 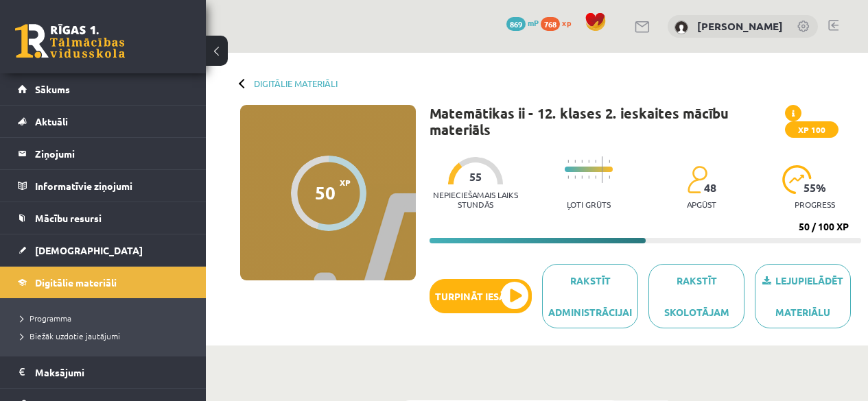 What do you see at coordinates (52, 89) in the screenshot?
I see `span: Sākums` at bounding box center [52, 89].